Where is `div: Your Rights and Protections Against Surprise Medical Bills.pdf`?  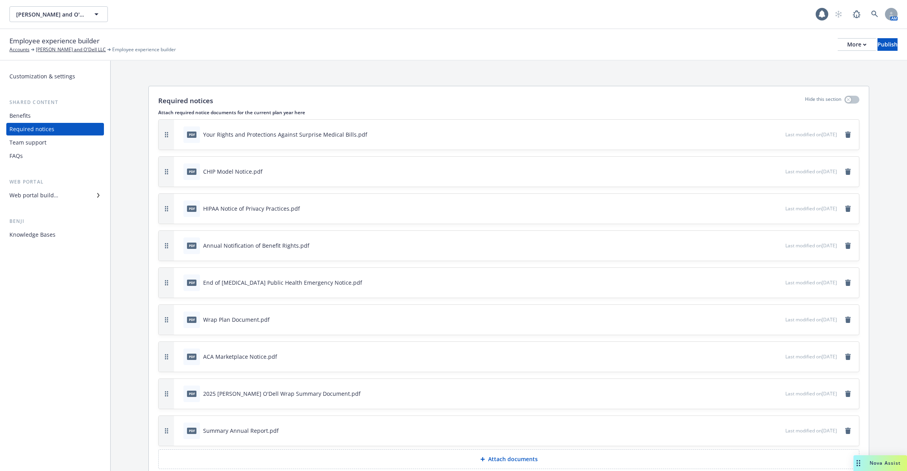 div: Your Rights and Protections Against Surprise Medical Bills.pdf is located at coordinates (285, 134).